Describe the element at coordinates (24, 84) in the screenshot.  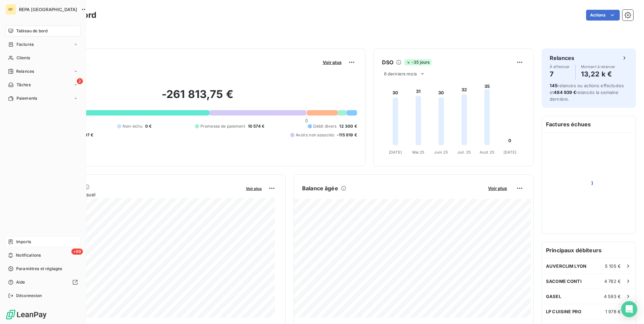
I see `span: Tâches` at that location.